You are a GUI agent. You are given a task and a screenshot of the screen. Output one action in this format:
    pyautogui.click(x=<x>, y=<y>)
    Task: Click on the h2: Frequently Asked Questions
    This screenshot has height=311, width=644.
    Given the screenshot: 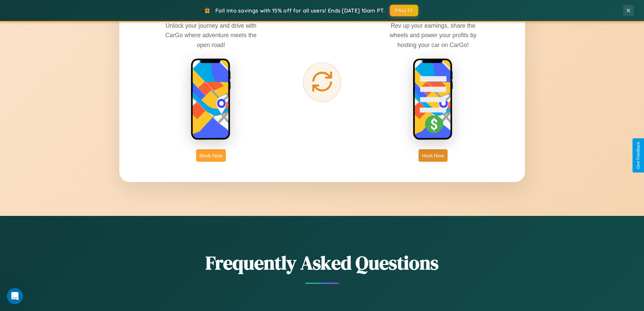 What is the action you would take?
    pyautogui.click(x=322, y=262)
    